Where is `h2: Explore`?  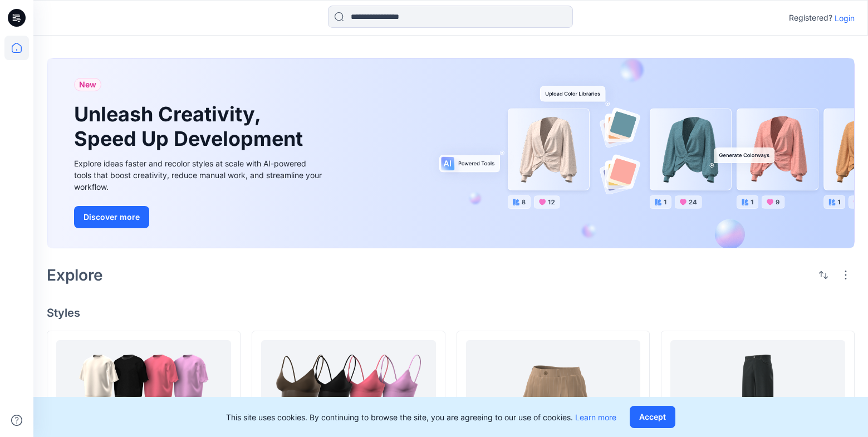 h2: Explore is located at coordinates (74, 275).